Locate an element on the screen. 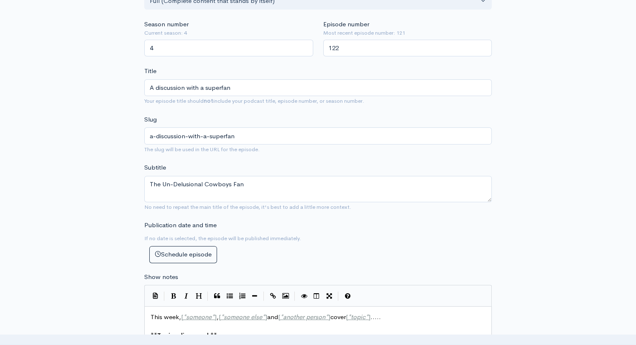 The width and height of the screenshot is (636, 345). label: Episode number is located at coordinates (346, 24).